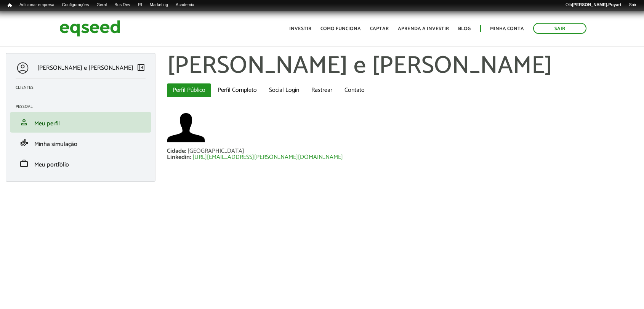 This screenshot has width=644, height=309. What do you see at coordinates (300, 29) in the screenshot?
I see `a: Investir` at bounding box center [300, 29].